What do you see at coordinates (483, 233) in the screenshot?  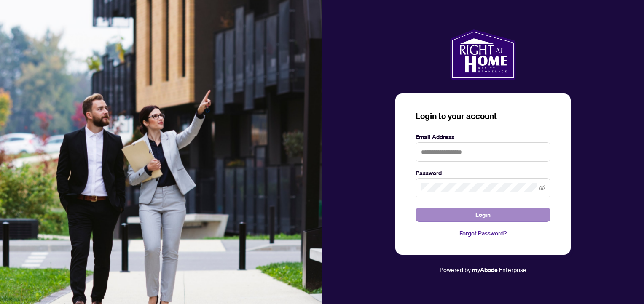 I see `a: Forgot Password?` at bounding box center [483, 233].